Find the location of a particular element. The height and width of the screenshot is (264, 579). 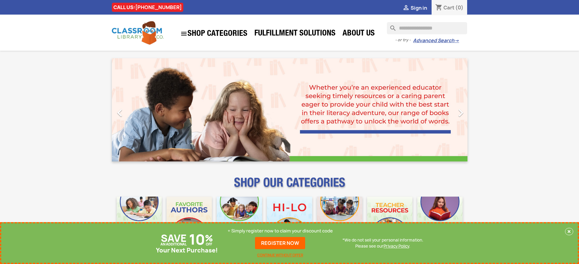

i: shopping_cart is located at coordinates (439, 8).